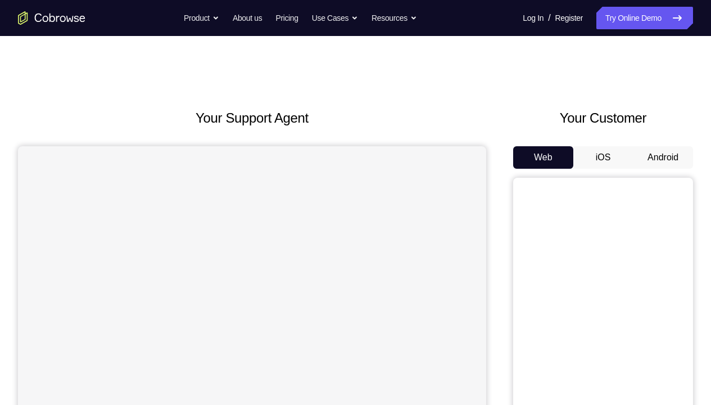 Image resolution: width=711 pixels, height=405 pixels. I want to click on button: Resources, so click(394, 18).